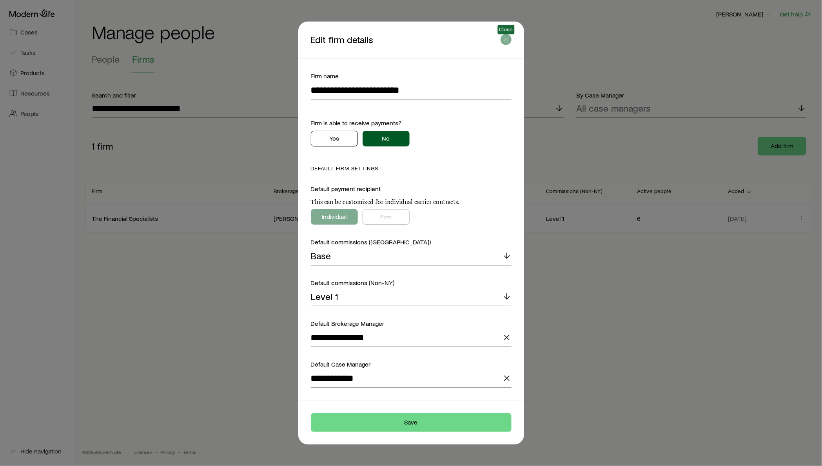 The height and width of the screenshot is (466, 822). I want to click on button: Save, so click(411, 423).